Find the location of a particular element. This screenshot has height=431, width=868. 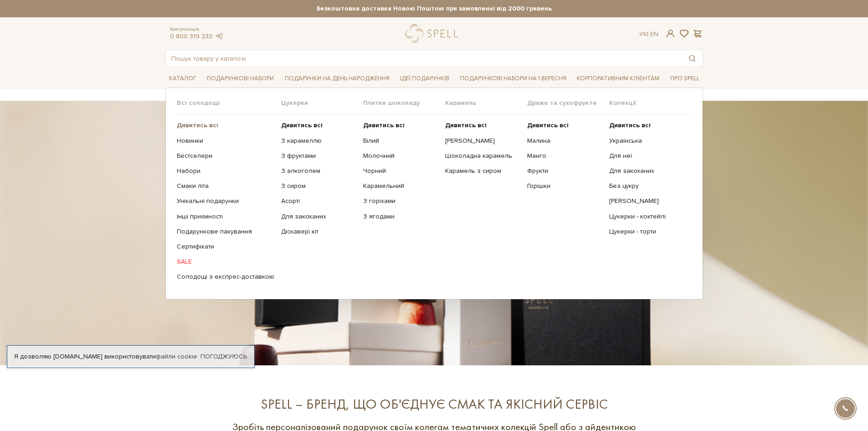

span: Всі солодощі is located at coordinates (228, 103).